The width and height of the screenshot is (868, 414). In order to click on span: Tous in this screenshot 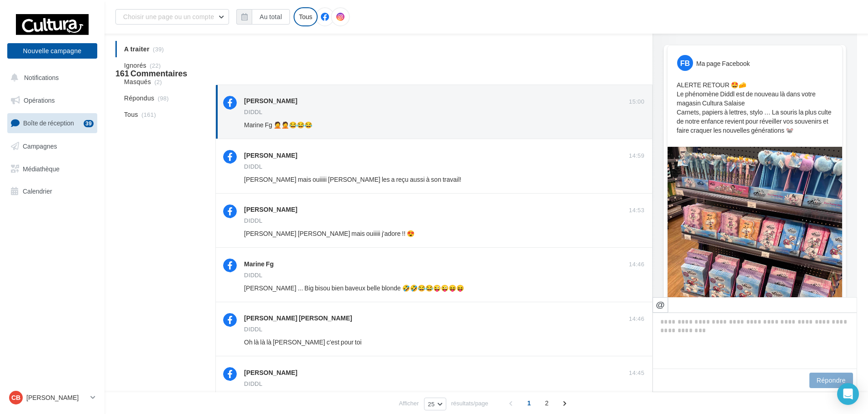, I will do `click(131, 115)`.